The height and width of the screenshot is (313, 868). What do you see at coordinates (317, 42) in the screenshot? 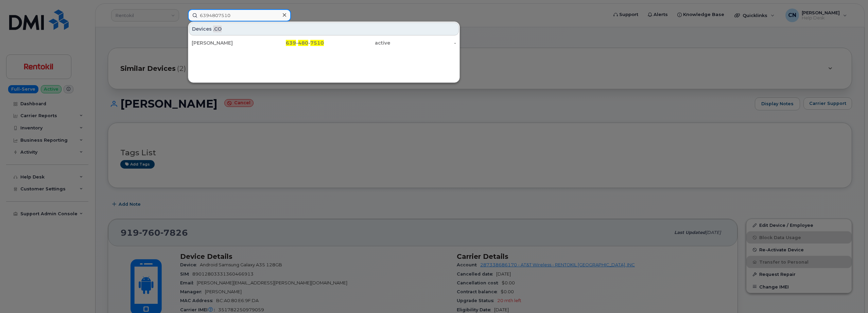
I see `span: 7510` at bounding box center [317, 42].